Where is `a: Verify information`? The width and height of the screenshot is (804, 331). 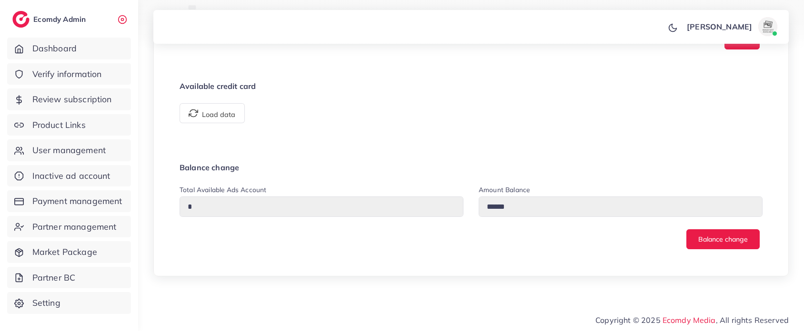 a: Verify information is located at coordinates (69, 74).